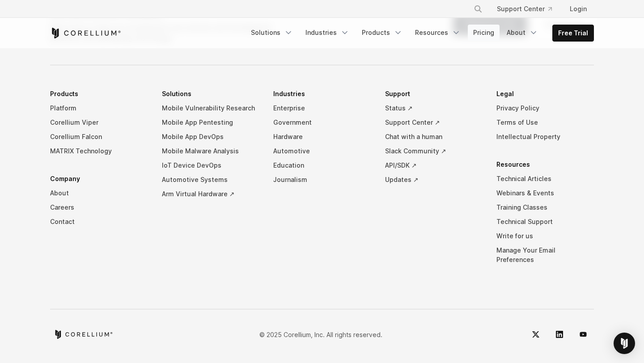 The image size is (644, 363). What do you see at coordinates (99, 108) in the screenshot?
I see `a: Platform` at bounding box center [99, 108].